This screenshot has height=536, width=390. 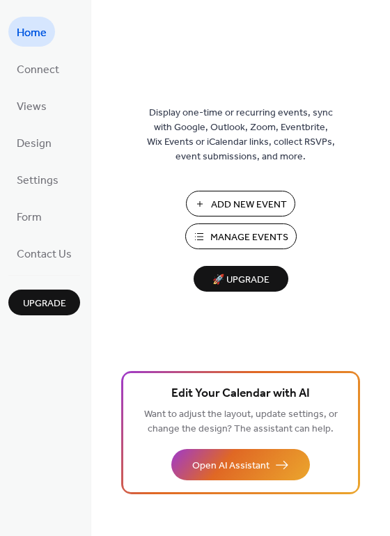 What do you see at coordinates (231, 466) in the screenshot?
I see `span: Open AI Assistant` at bounding box center [231, 466].